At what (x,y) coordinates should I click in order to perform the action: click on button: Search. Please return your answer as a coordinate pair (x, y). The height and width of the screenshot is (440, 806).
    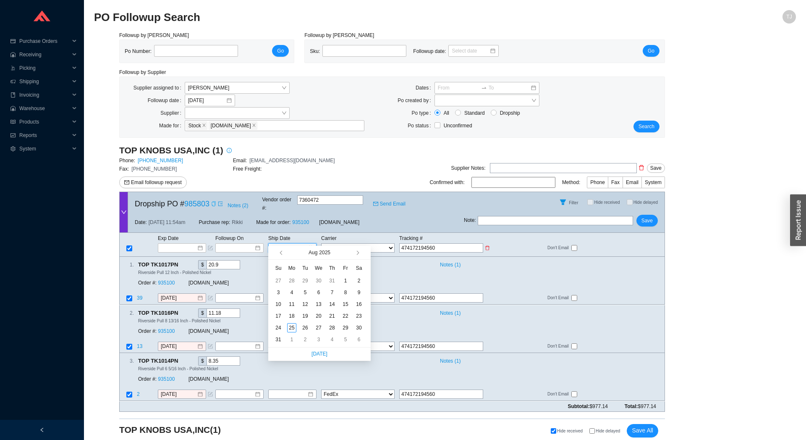
    Looking at the image, I should click on (647, 126).